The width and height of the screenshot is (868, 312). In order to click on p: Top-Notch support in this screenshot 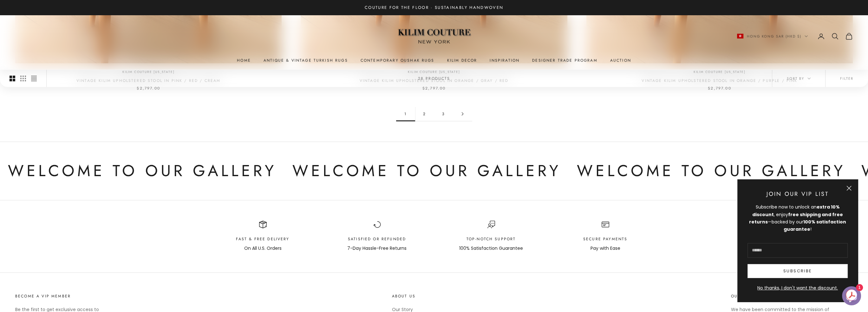, I will do `click(491, 239)`.